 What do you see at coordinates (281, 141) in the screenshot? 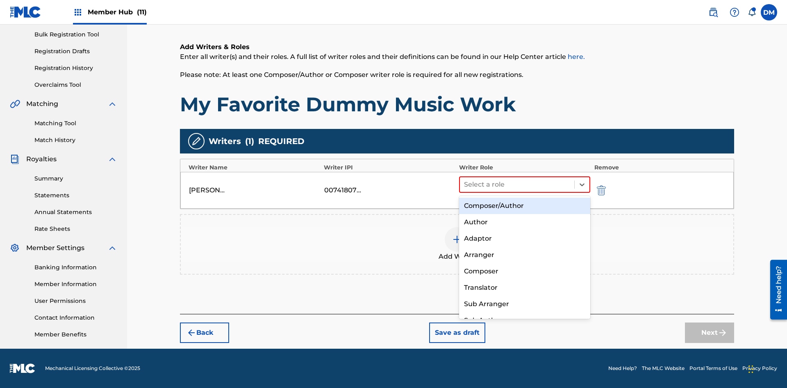
I see `span: REQUIRED` at bounding box center [281, 141].